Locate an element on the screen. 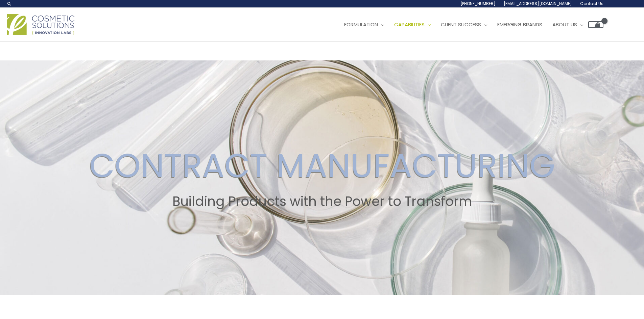 The height and width of the screenshot is (319, 644). h2: Building Products with the Power to Transform is located at coordinates (322, 202).